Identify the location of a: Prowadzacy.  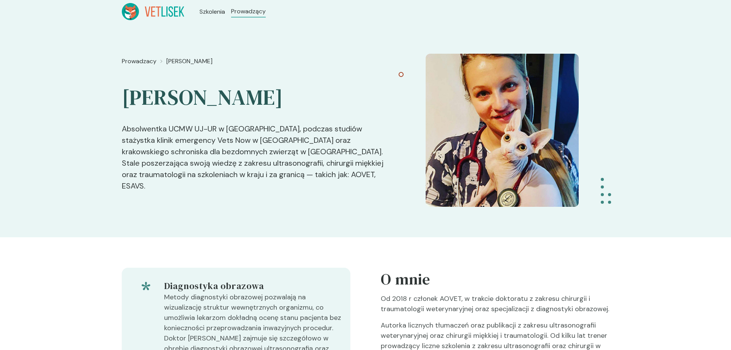
(139, 61).